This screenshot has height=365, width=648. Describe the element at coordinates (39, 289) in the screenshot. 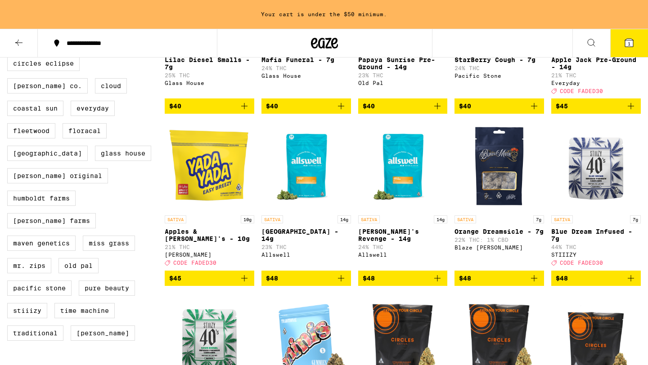

I see `label: Pacific Stone` at that location.